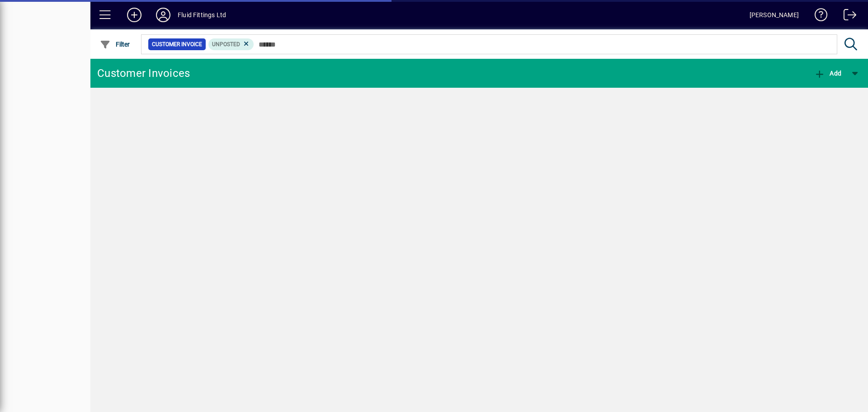 The image size is (868, 412). I want to click on button: Profile, so click(163, 15).